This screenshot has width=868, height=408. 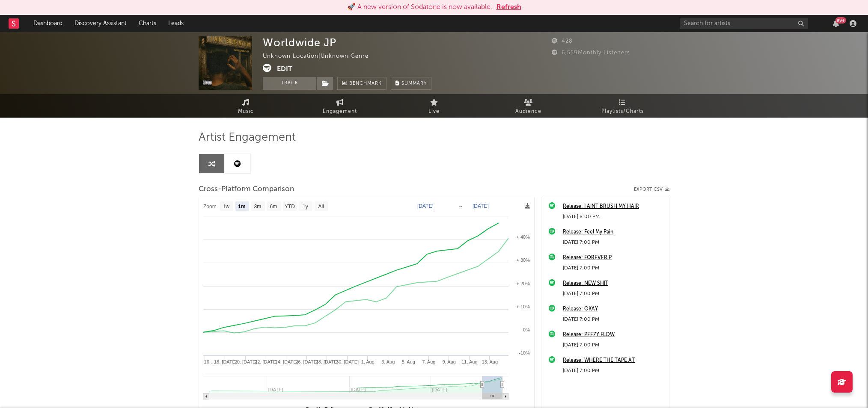 I want to click on button: Export CSV, so click(x=651, y=189).